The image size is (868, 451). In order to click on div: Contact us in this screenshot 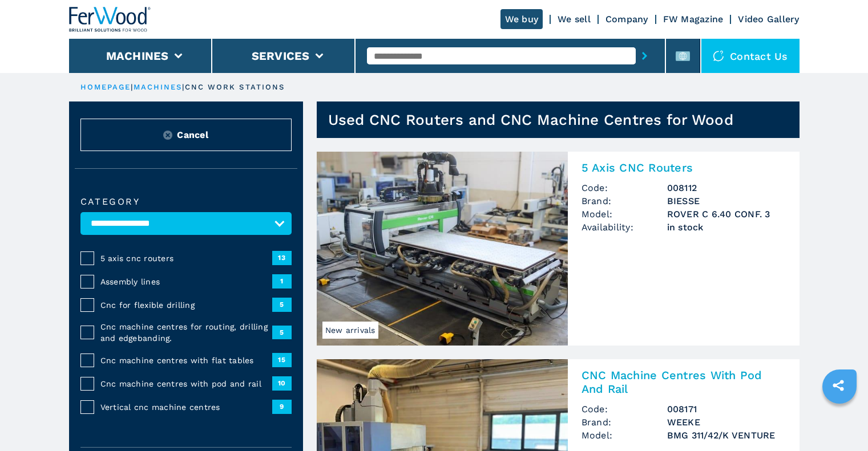, I will do `click(750, 56)`.